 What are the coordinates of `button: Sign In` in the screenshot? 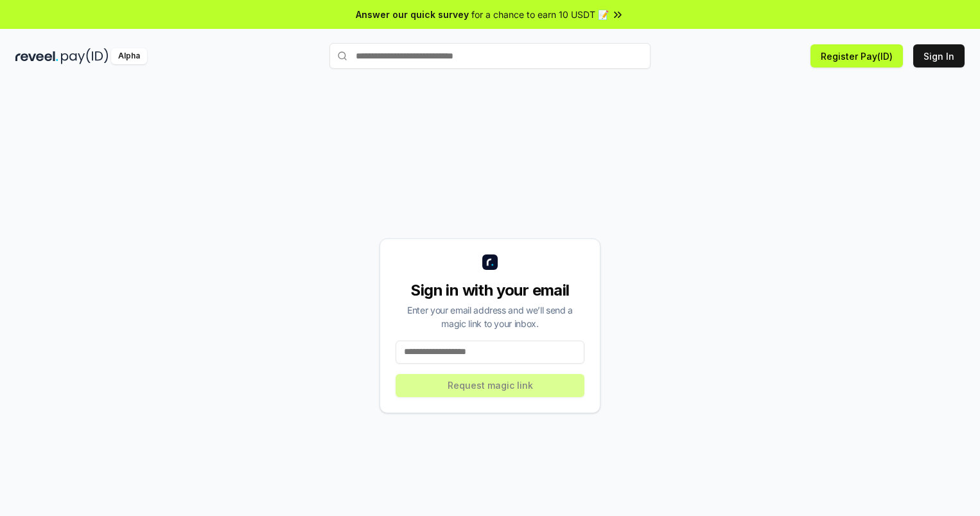 It's located at (939, 56).